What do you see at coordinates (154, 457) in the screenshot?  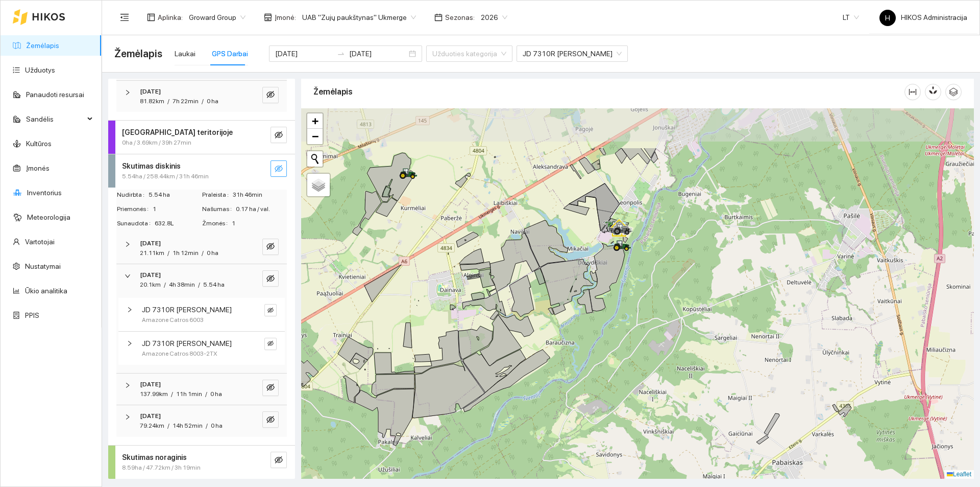 I see `strong: Skutimas noraginis` at bounding box center [154, 457].